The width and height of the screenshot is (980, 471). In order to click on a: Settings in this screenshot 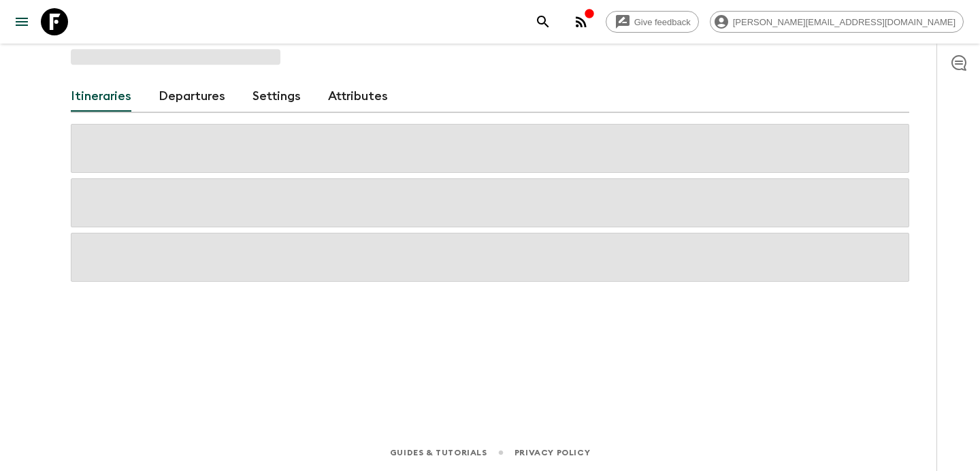, I will do `click(276, 96)`.